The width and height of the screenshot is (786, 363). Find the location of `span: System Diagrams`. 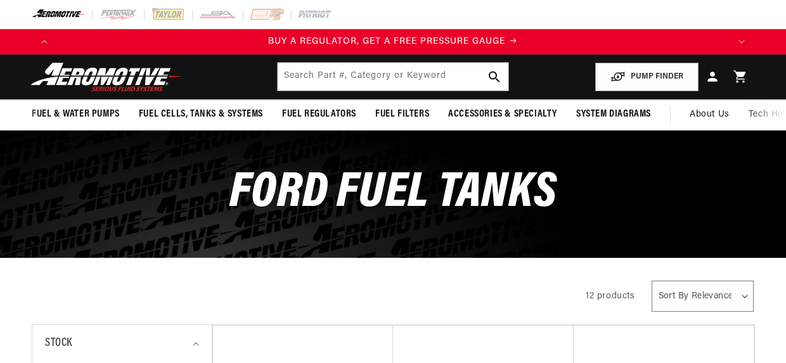

span: System Diagrams is located at coordinates (613, 114).